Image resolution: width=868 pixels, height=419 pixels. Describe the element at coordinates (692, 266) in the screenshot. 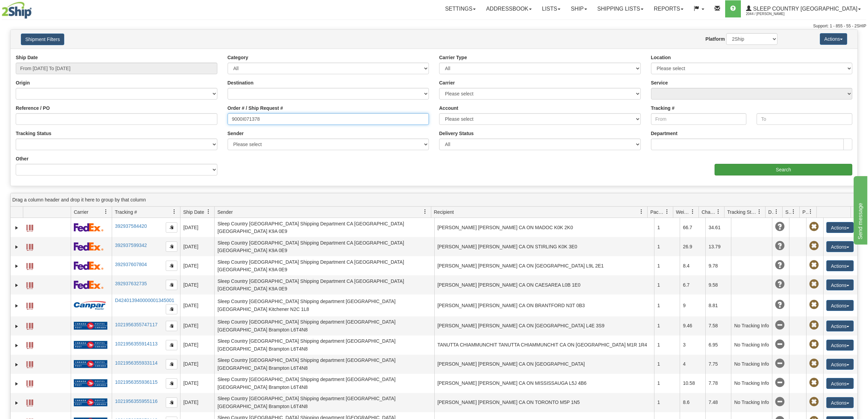

I see `td: 8.4` at that location.